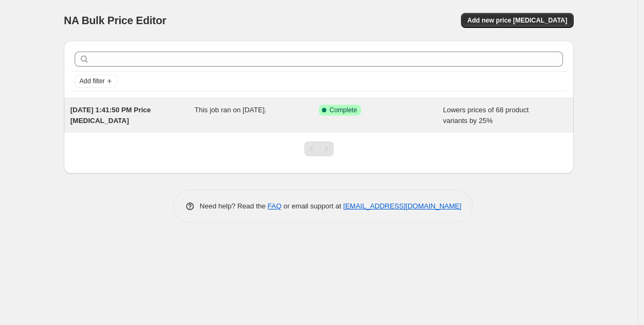  What do you see at coordinates (343, 110) in the screenshot?
I see `span: Complete` at bounding box center [343, 110].